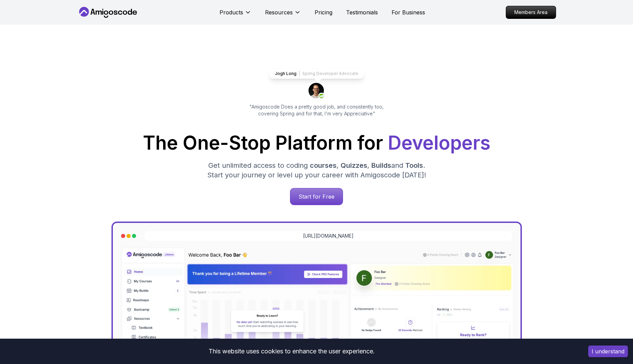 The width and height of the screenshot is (633, 364). What do you see at coordinates (283, 15) in the screenshot?
I see `button: Resources` at bounding box center [283, 15].